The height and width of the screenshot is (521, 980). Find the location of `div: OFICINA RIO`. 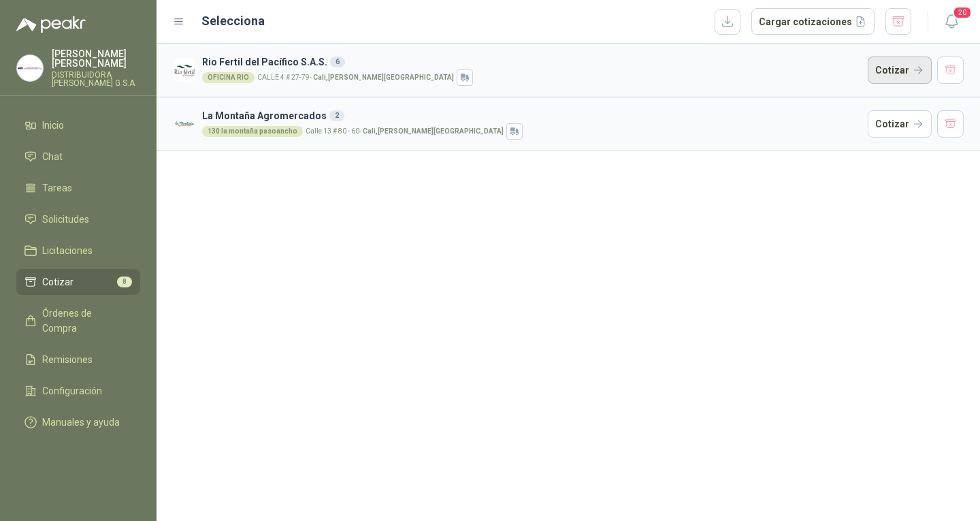

div: OFICINA RIO is located at coordinates (228, 78).